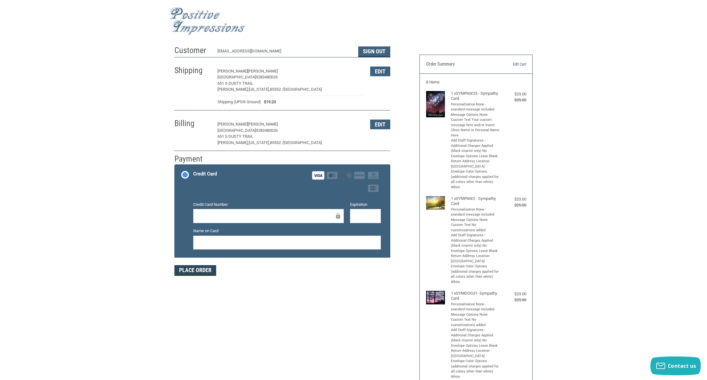  What do you see at coordinates (475, 201) in the screenshot?
I see `h4: 1 x SYMPAW2 - Sympathy Card` at bounding box center [475, 201].